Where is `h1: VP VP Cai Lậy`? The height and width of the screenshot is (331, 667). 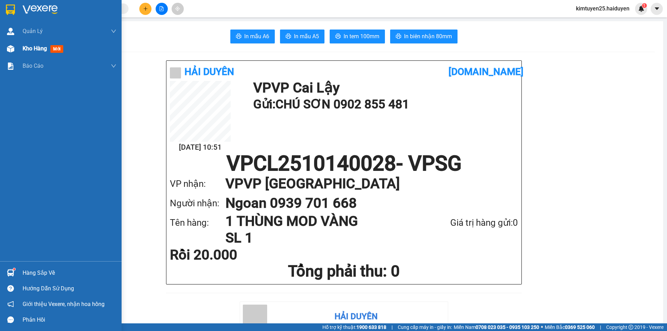
h1: VP VP Cai Lậy is located at coordinates (384, 88).